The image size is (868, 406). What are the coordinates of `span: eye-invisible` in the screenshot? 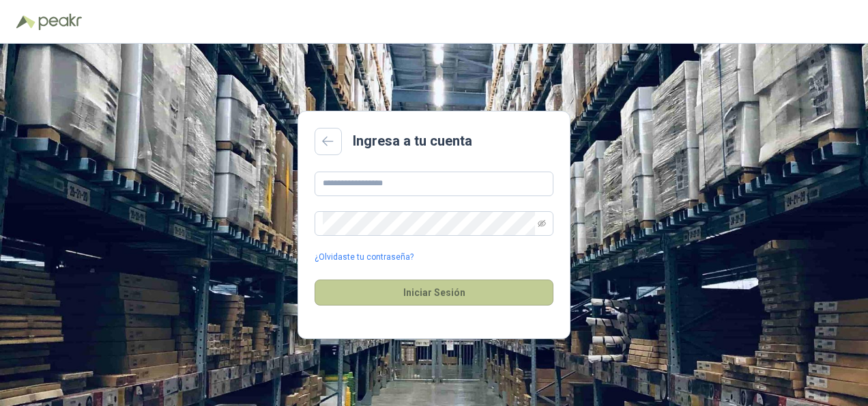 It's located at (542, 224).